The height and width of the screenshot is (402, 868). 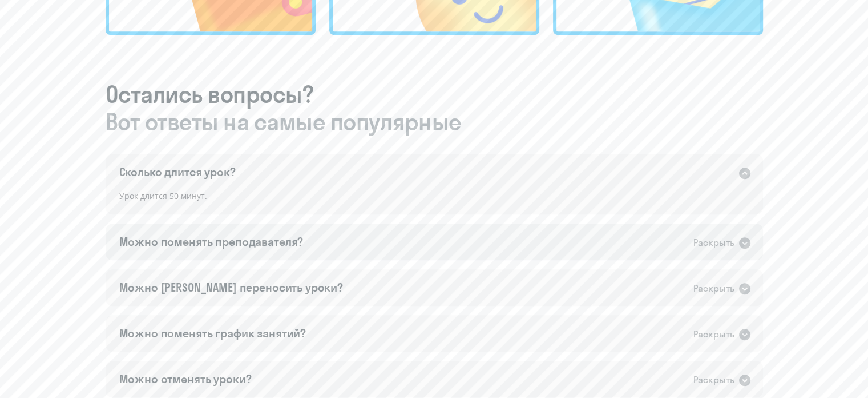 I want to click on div: Сколько длится урок?, so click(x=178, y=172).